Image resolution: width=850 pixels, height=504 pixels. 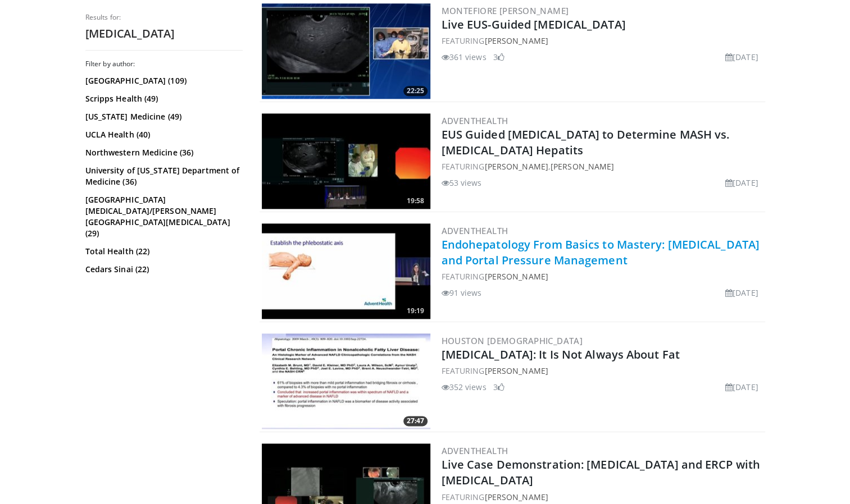 What do you see at coordinates (464, 57) in the screenshot?
I see `li: 361 views` at bounding box center [464, 57].